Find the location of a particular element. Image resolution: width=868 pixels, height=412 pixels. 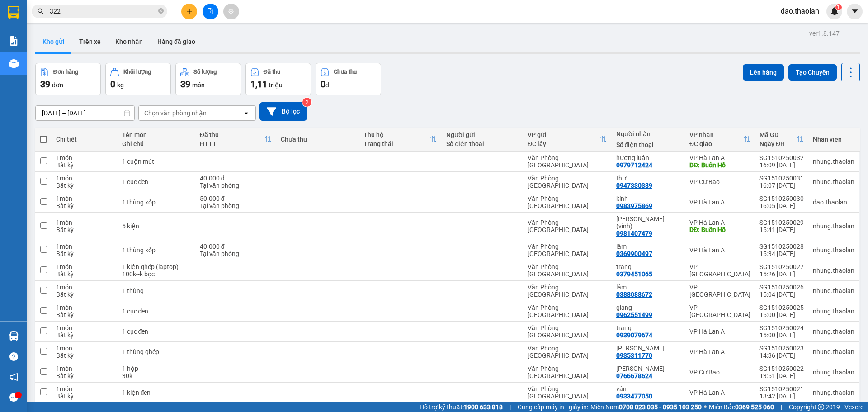

button: caret-down is located at coordinates (855, 11).